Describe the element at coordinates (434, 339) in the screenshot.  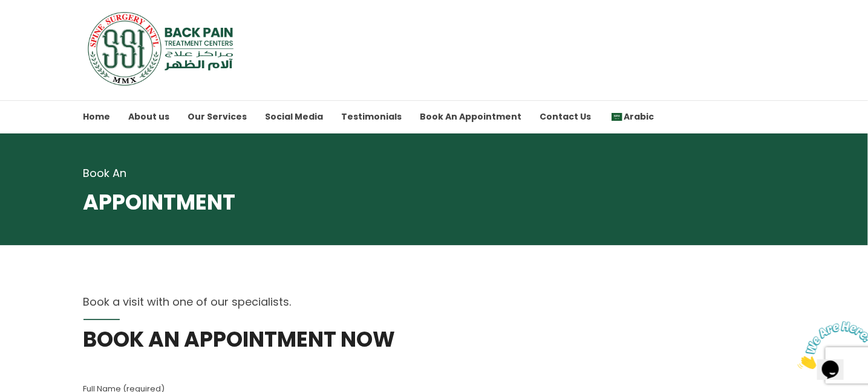
I see `span: BOOK AN APPOINTMENT NOW` at that location.